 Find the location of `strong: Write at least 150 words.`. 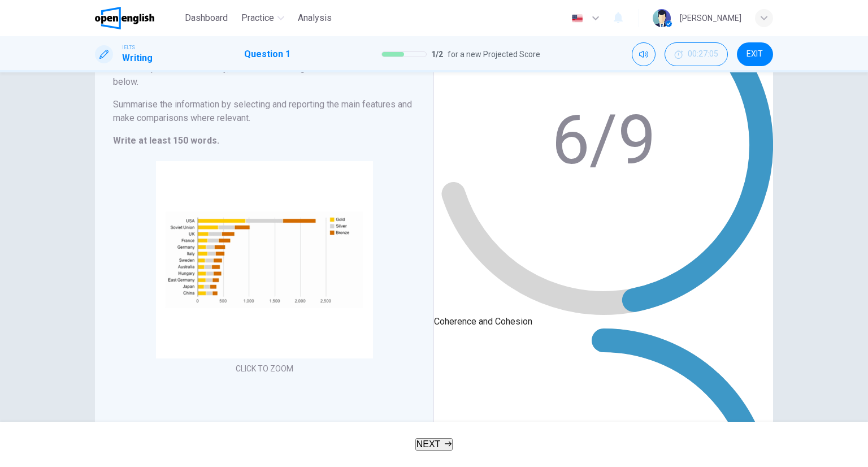

strong: Write at least 150 words. is located at coordinates (166, 140).